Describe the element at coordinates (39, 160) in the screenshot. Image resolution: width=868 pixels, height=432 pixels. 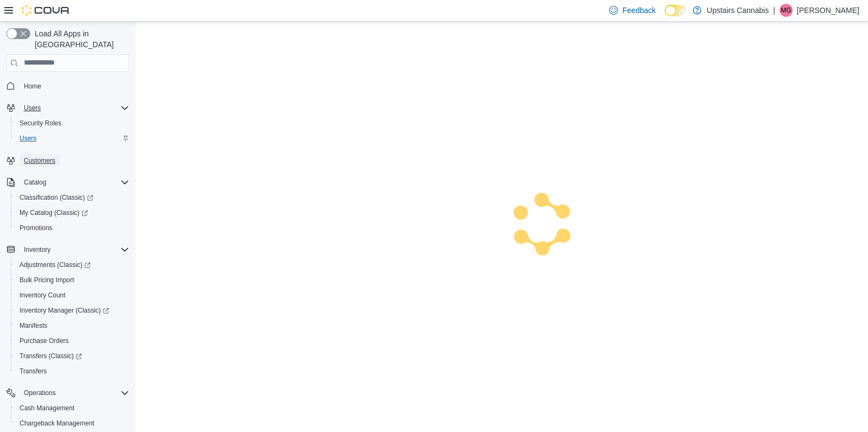
I see `a: Customers` at that location.